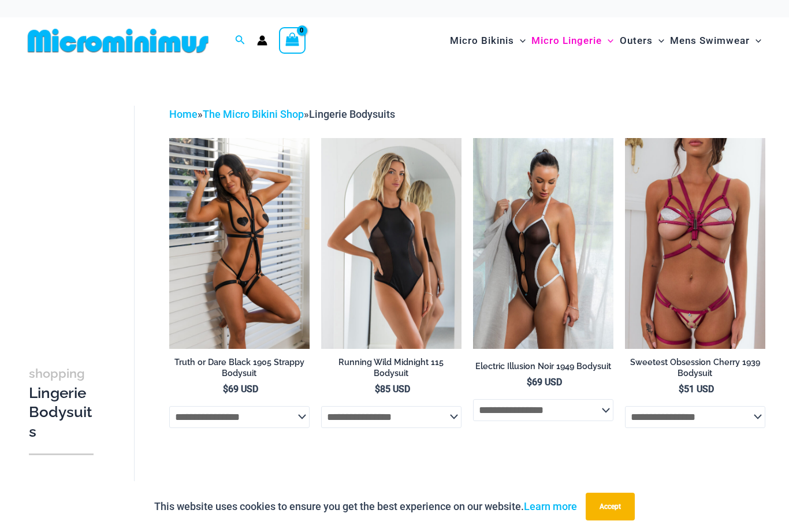 The height and width of the screenshot is (532, 789). Describe the element at coordinates (635, 40) in the screenshot. I see `span: Outers` at that location.